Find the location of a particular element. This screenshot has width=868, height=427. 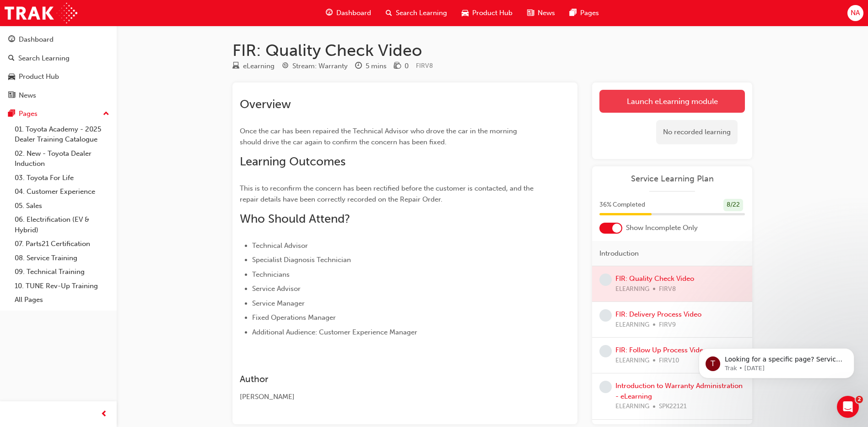

a: 06. Electrification (EV & Hybrid) is located at coordinates (62, 224).